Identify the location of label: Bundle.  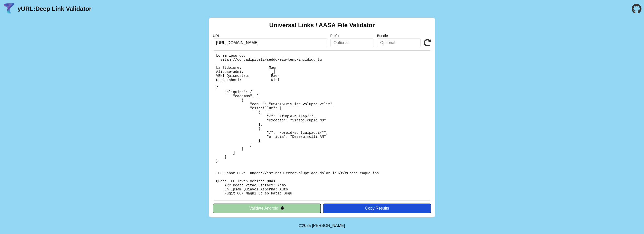
(399, 36).